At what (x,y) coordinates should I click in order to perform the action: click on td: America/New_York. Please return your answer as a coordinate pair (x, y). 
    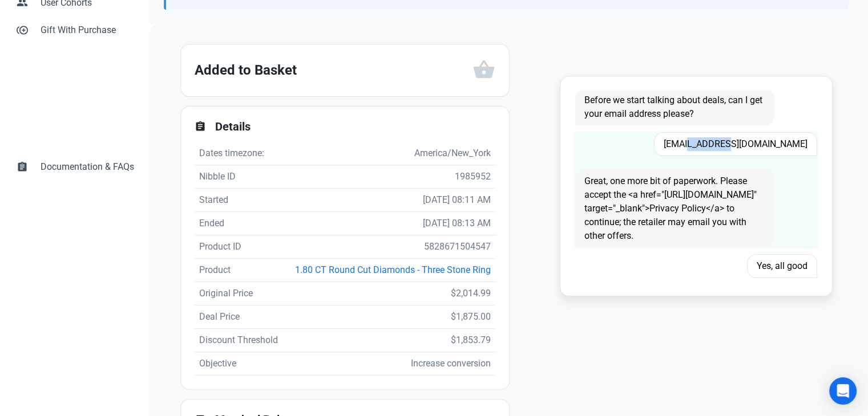
    Looking at the image, I should click on (389, 154).